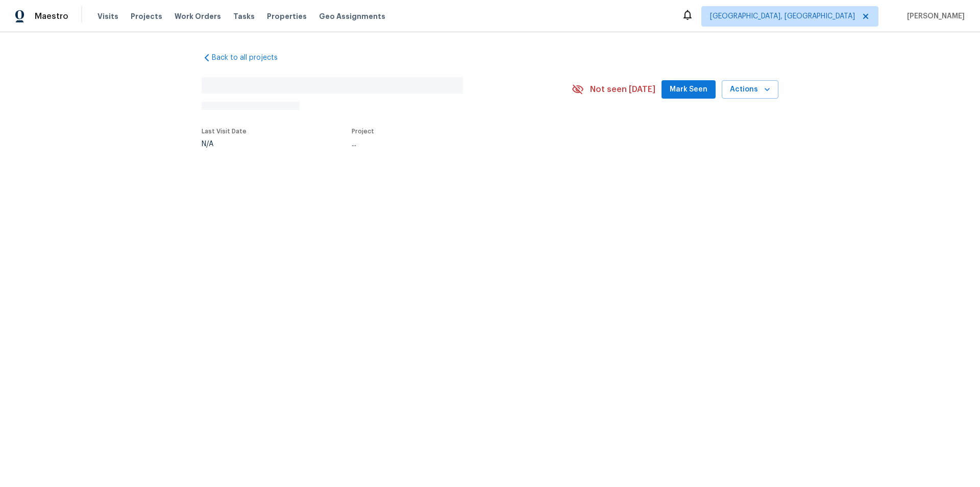 This screenshot has height=487, width=980. I want to click on button: Actions, so click(750, 89).